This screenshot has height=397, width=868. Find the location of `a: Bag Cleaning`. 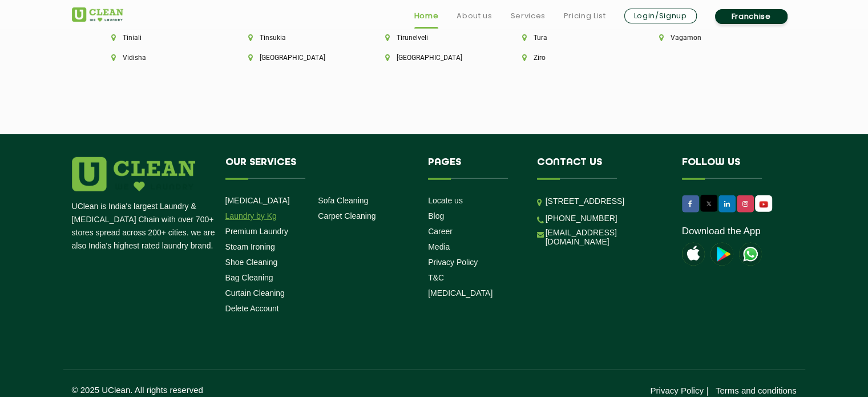

a: Bag Cleaning is located at coordinates (250, 278).